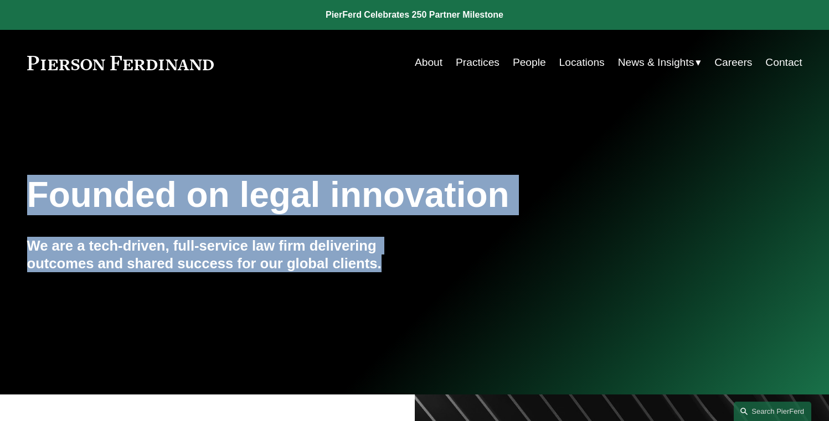 This screenshot has height=421, width=829. Describe the element at coordinates (660, 63) in the screenshot. I see `a: folder dropdown` at that location.